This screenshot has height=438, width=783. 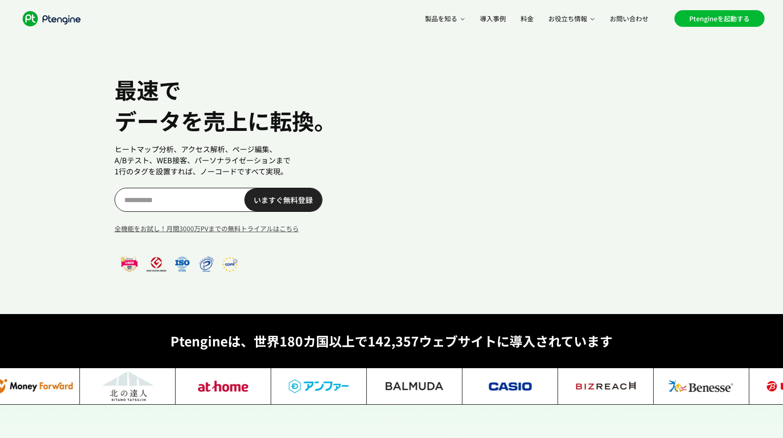 What do you see at coordinates (283, 200) in the screenshot?
I see `a: いますぐ無料登録` at bounding box center [283, 200].